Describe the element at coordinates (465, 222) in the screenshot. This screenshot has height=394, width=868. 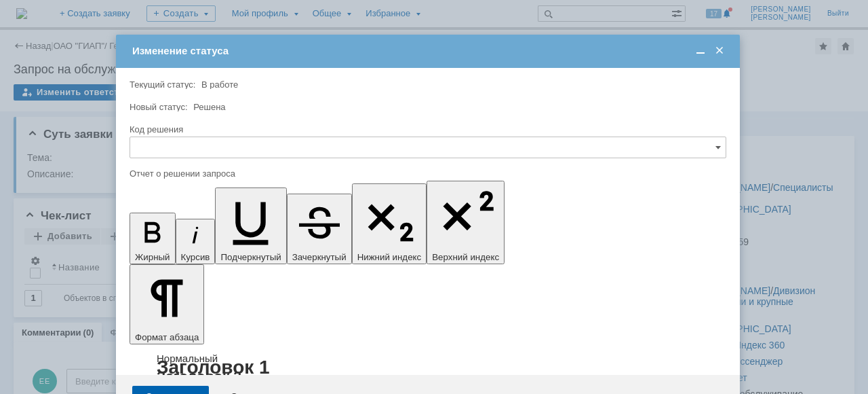
I see `button: Верхний индекс` at that location.